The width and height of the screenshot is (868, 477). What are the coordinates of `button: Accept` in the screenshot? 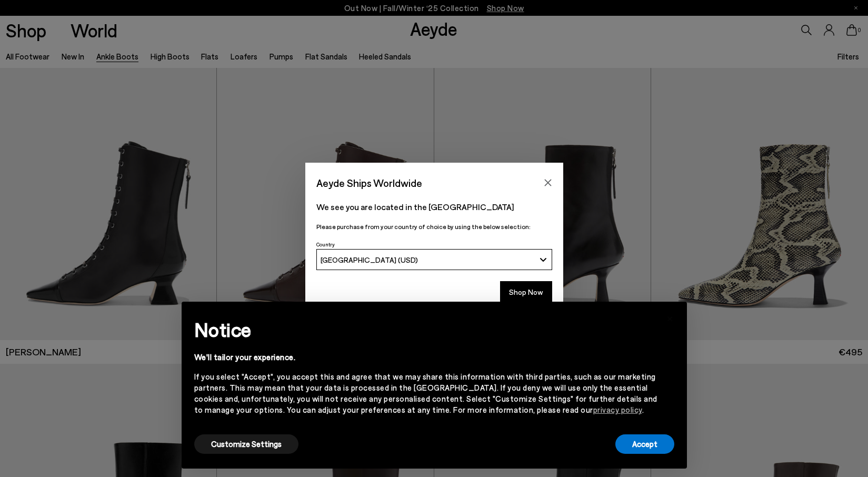 It's located at (645, 444).